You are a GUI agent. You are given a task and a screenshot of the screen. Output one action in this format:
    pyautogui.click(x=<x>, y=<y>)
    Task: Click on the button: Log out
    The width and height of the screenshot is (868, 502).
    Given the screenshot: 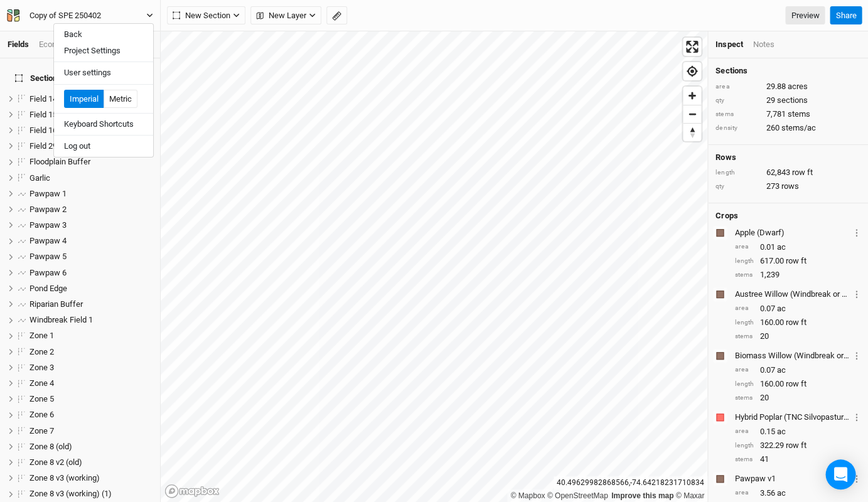 What is the action you would take?
    pyautogui.click(x=104, y=147)
    